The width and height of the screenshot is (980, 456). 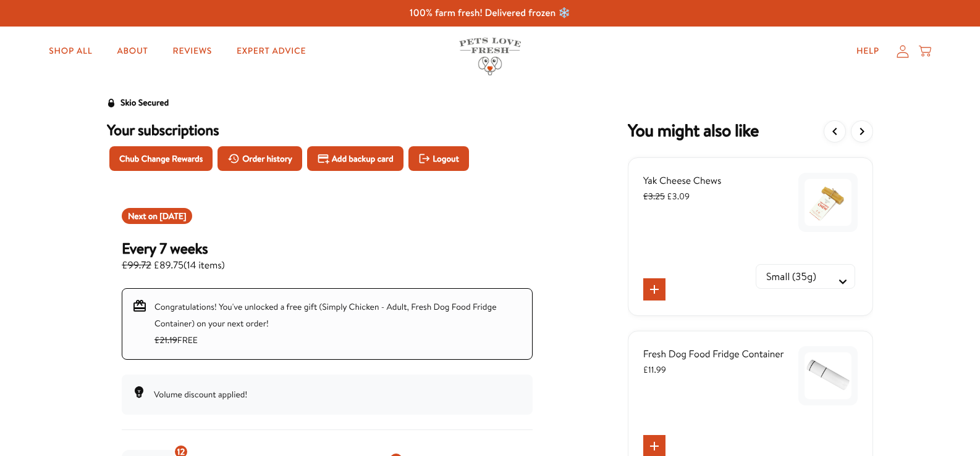 I want to click on h2: You might also want to add a one time order to your subscription., so click(x=693, y=132).